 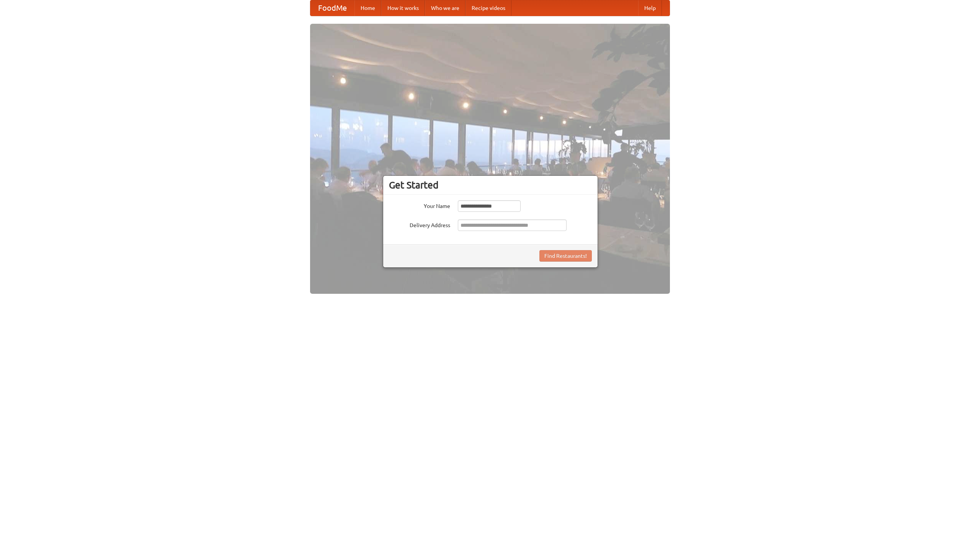 I want to click on a: How it works, so click(x=403, y=8).